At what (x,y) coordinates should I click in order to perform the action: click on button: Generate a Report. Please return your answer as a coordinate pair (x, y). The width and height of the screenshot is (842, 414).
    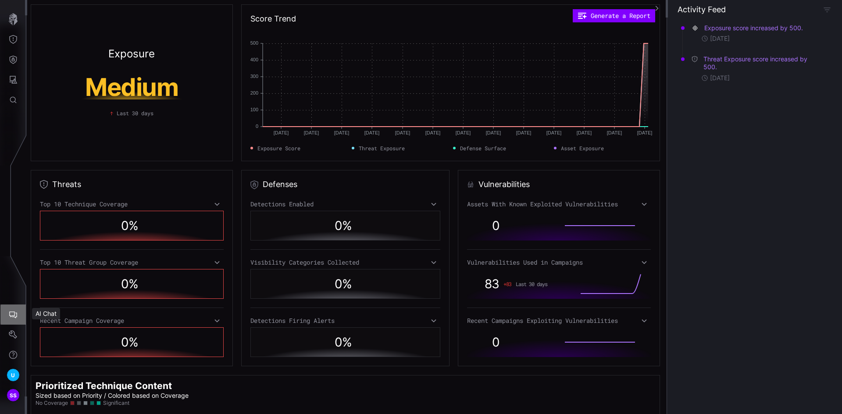
    Looking at the image, I should click on (614, 16).